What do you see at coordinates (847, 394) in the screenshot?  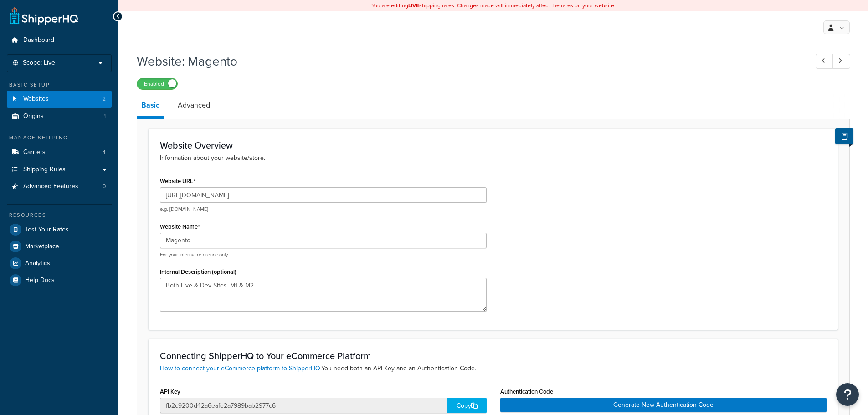 I see `button: Open Resource Center` at bounding box center [847, 394].